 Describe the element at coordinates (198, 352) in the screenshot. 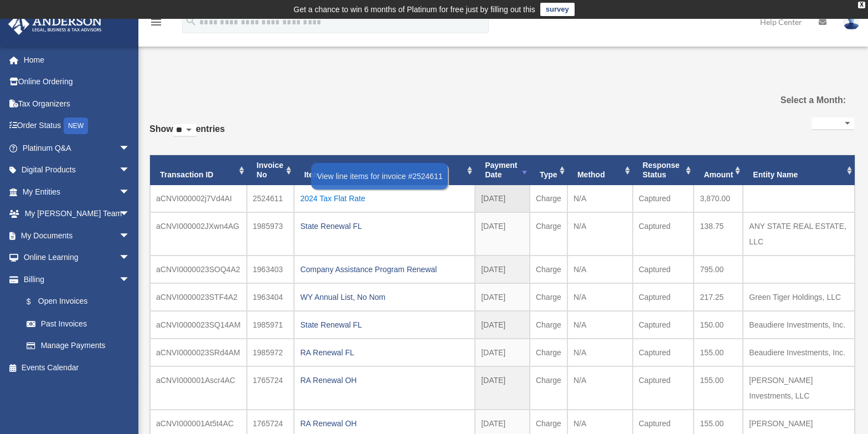

I see `td: aCNVI0000023SRd4AM` at that location.